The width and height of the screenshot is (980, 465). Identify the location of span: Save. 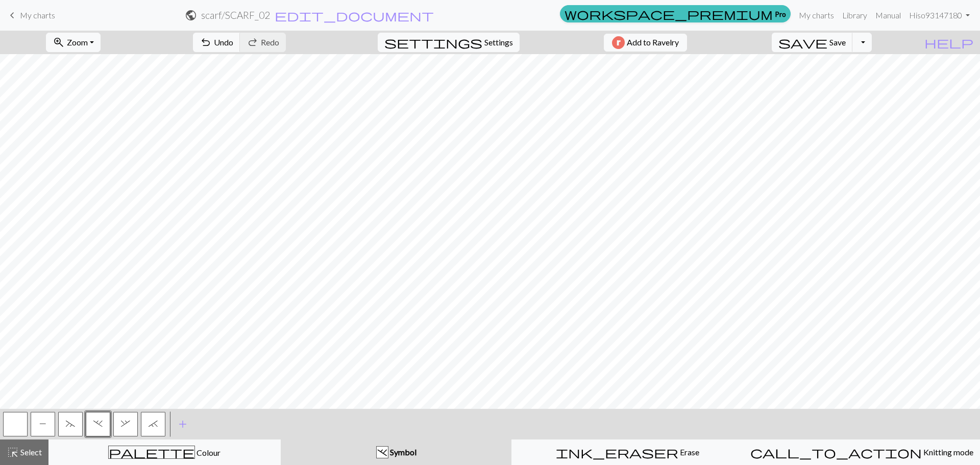
(838, 42).